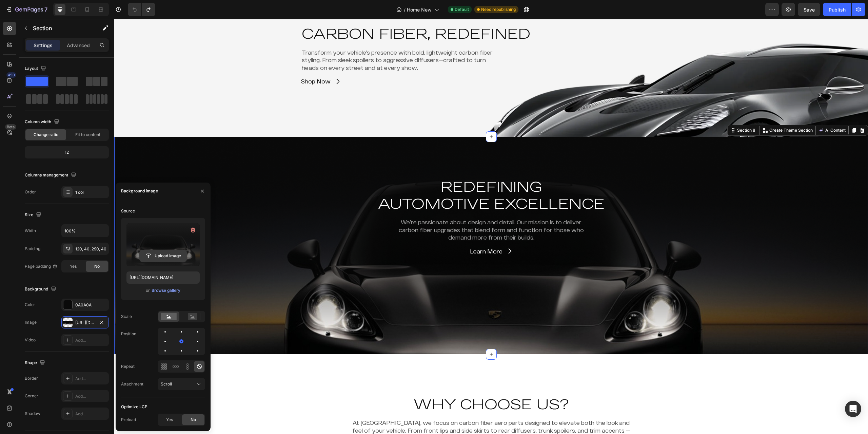 This screenshot has width=868, height=434. What do you see at coordinates (30, 231) in the screenshot?
I see `div: Width` at bounding box center [30, 231].